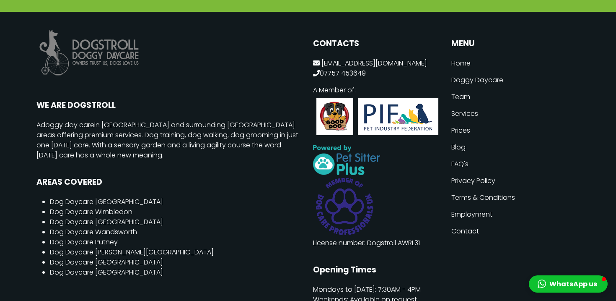  Describe the element at coordinates (516, 43) in the screenshot. I see `button: MENU` at that location.